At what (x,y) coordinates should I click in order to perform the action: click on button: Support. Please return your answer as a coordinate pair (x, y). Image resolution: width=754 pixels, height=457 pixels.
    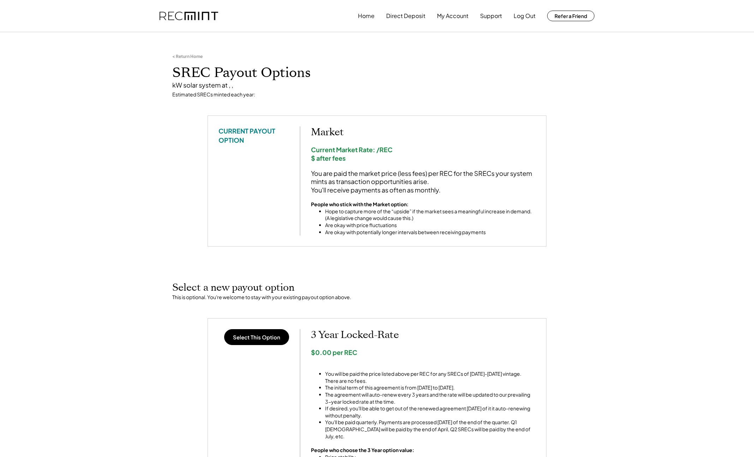
    Looking at the image, I should click on (491, 16).